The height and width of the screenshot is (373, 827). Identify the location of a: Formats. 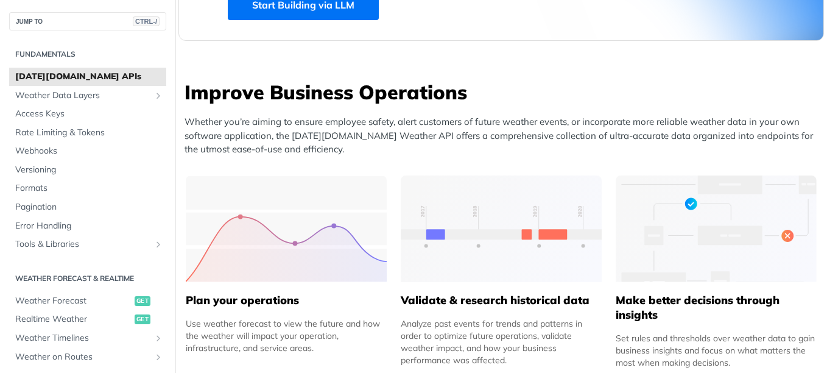
(88, 188).